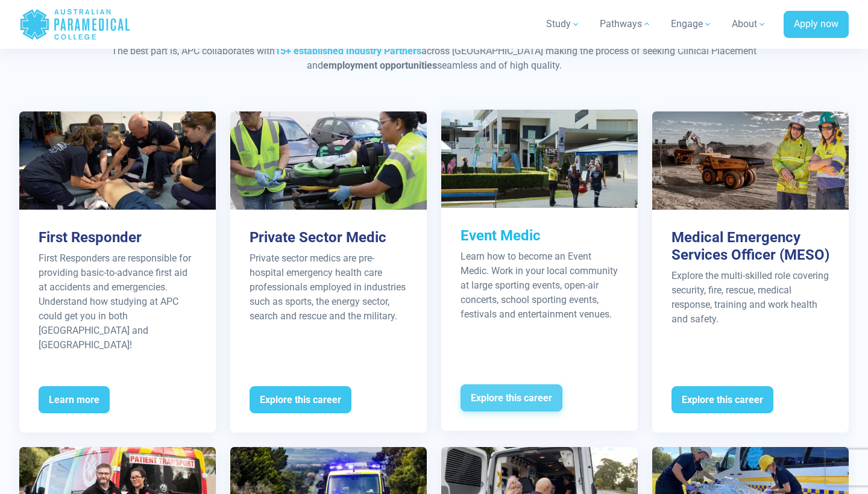 The height and width of the screenshot is (494, 868). I want to click on div: Explore the multi-skilled role covering security, fire, rescue, medical response, training and wo..., so click(750, 298).